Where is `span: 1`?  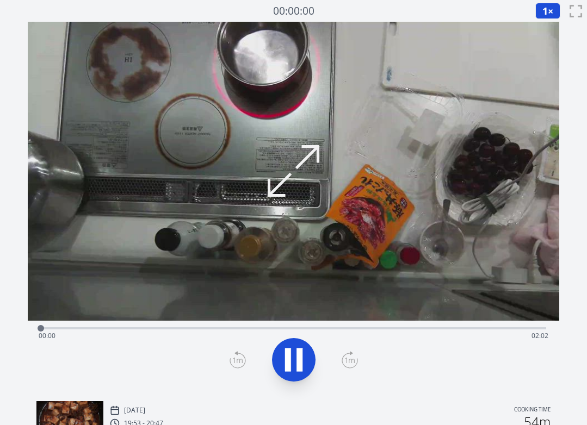 span: 1 is located at coordinates (545, 11).